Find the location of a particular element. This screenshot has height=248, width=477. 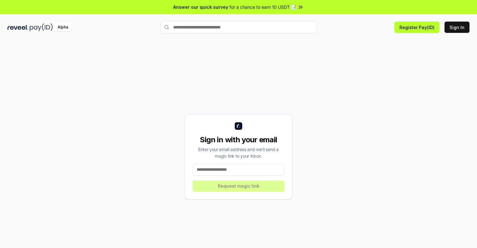

img: pay_id is located at coordinates (41, 27).